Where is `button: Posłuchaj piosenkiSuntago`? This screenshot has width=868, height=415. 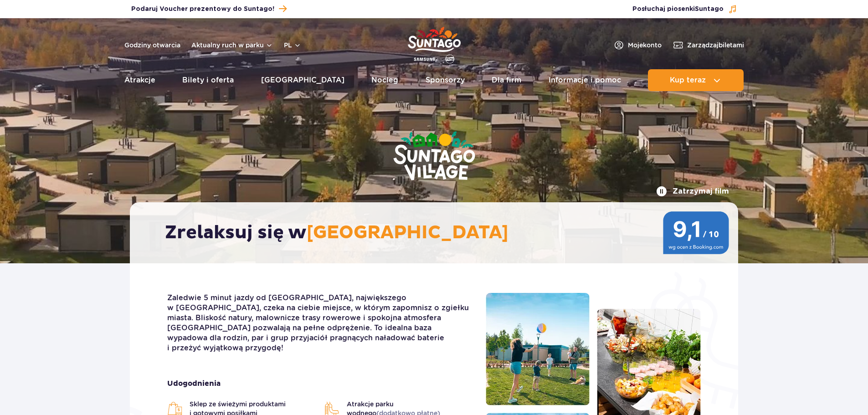
button: Posłuchaj piosenkiSuntago is located at coordinates (684, 9).